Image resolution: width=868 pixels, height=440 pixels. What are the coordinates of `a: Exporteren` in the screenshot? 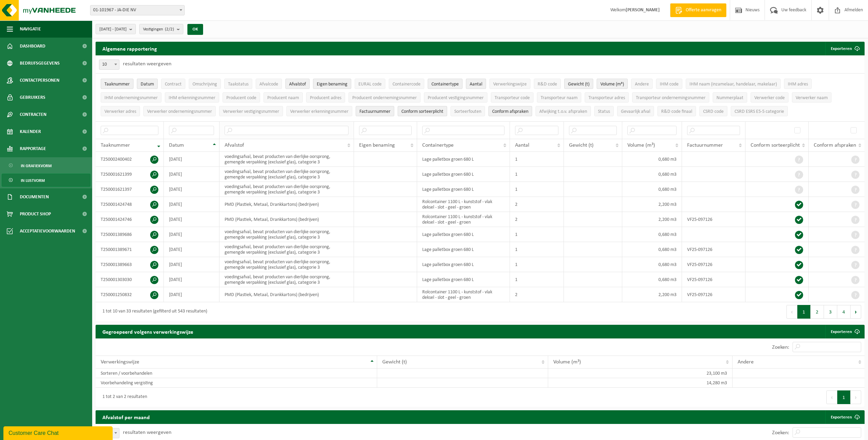 It's located at (845, 417).